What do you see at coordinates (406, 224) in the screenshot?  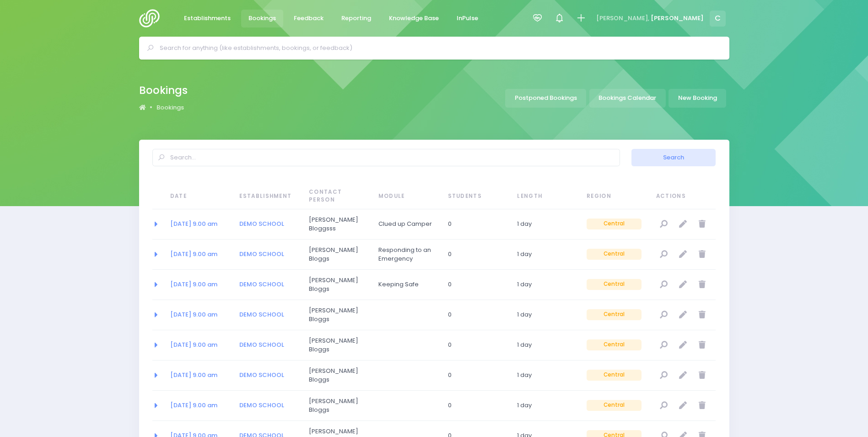 I see `span: Clued up Camper` at bounding box center [406, 224].